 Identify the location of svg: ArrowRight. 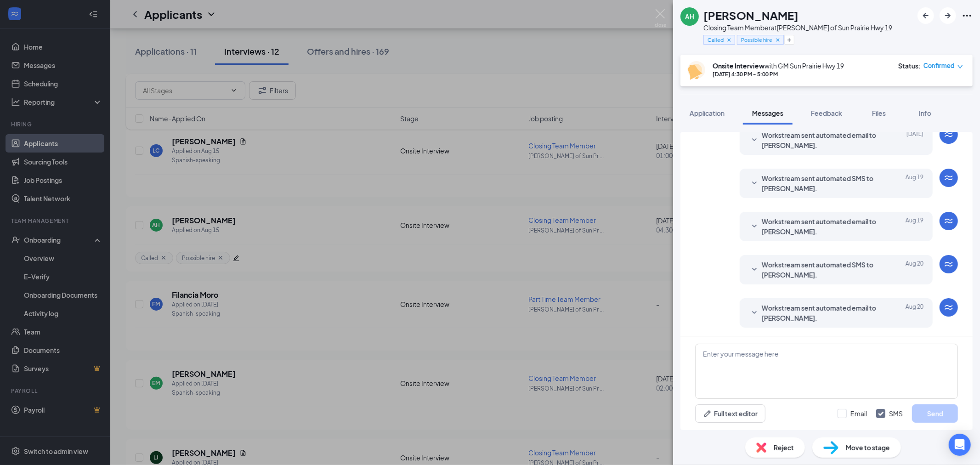
(948, 15).